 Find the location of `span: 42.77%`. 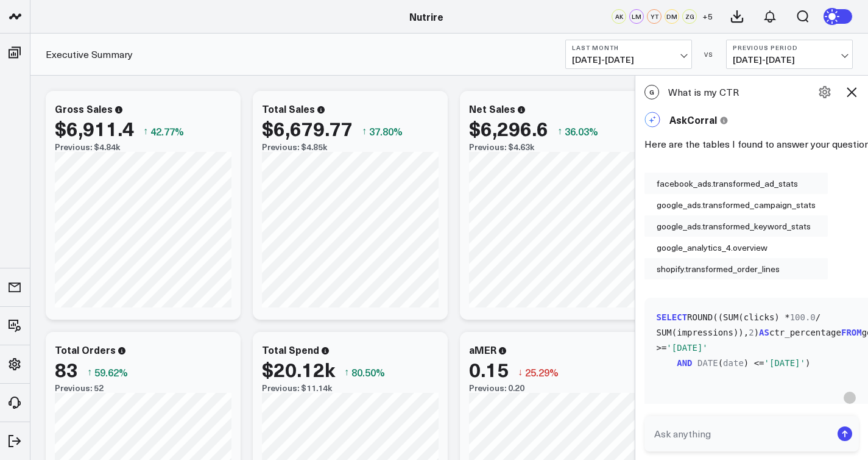

span: 42.77% is located at coordinates (167, 131).